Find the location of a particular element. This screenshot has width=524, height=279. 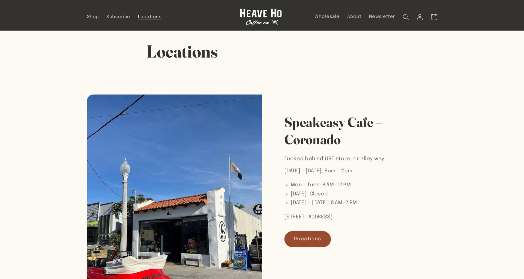

a: Newsletter is located at coordinates (382, 17).